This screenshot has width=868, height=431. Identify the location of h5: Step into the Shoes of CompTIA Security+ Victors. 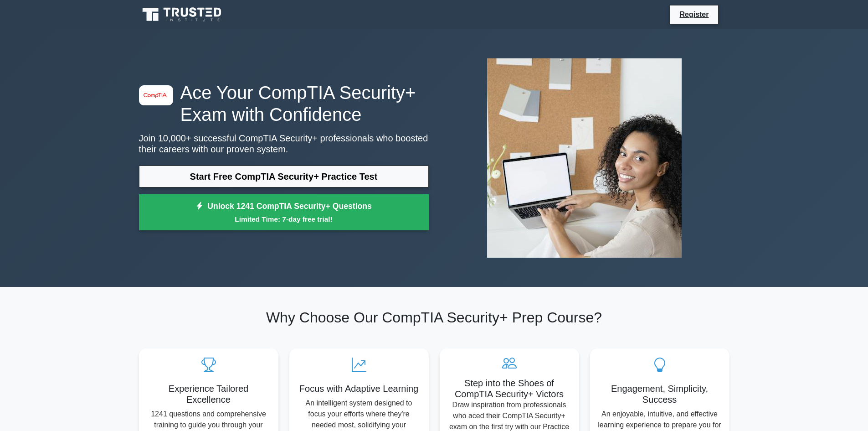
(510, 388).